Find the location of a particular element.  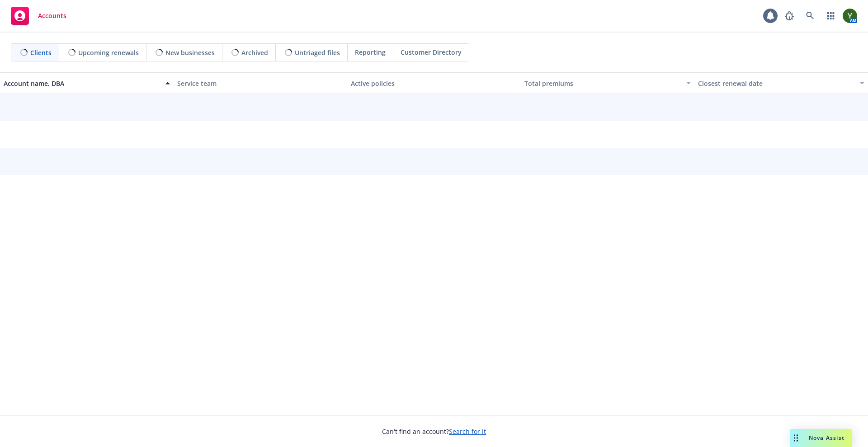

div: Total premiums is located at coordinates (602, 83).